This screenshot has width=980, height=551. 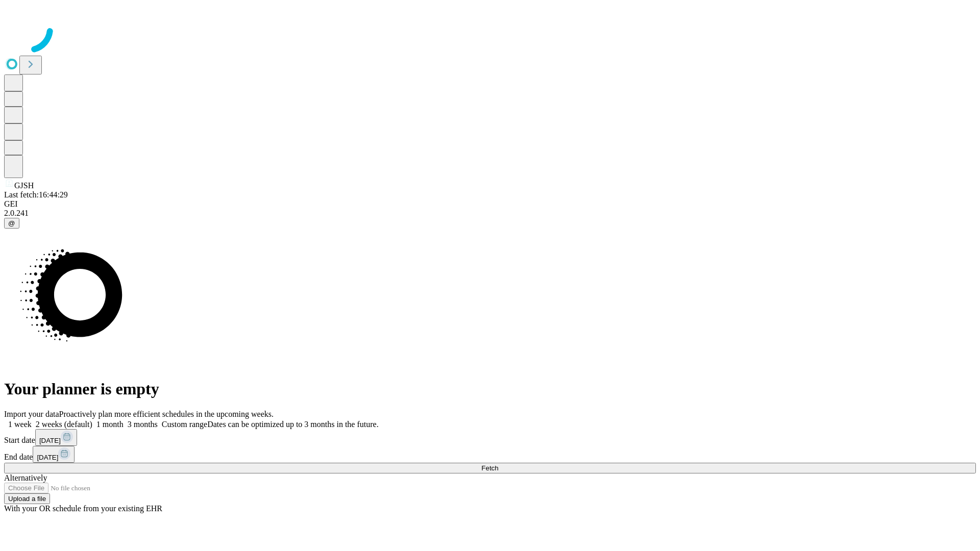 What do you see at coordinates (184, 424) in the screenshot?
I see `span: Custom range` at bounding box center [184, 424].